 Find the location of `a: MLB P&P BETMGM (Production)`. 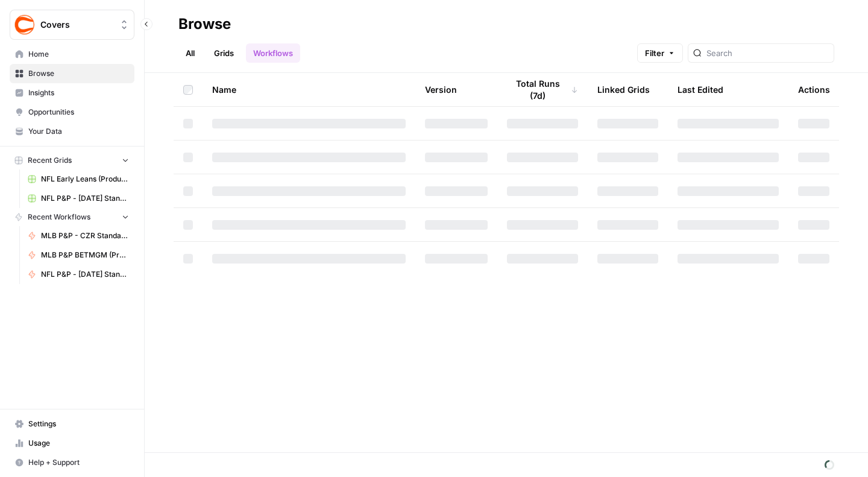

a: MLB P&P BETMGM (Production) is located at coordinates (78, 255).